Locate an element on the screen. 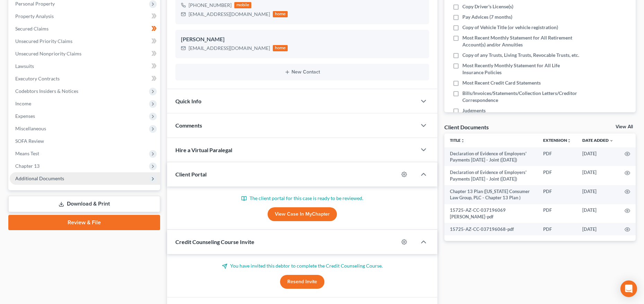 This screenshot has height=304, width=644. span: Most Recent Credit Card Statements is located at coordinates (501, 83).